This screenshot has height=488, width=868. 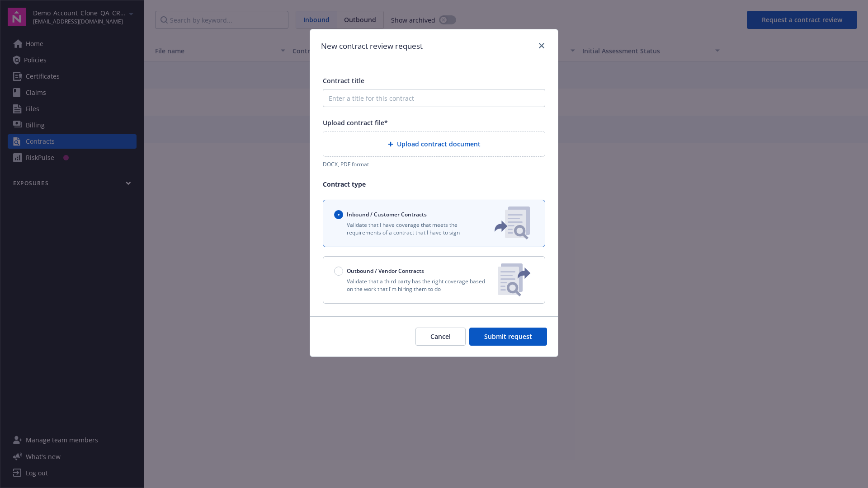 I want to click on div: Upload contract document, so click(x=434, y=143).